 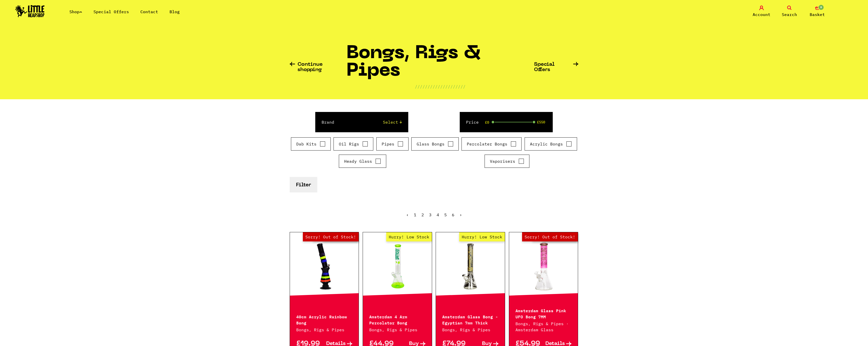 What do you see at coordinates (311, 144) in the screenshot?
I see `label: Dab Kits` at bounding box center [311, 144].